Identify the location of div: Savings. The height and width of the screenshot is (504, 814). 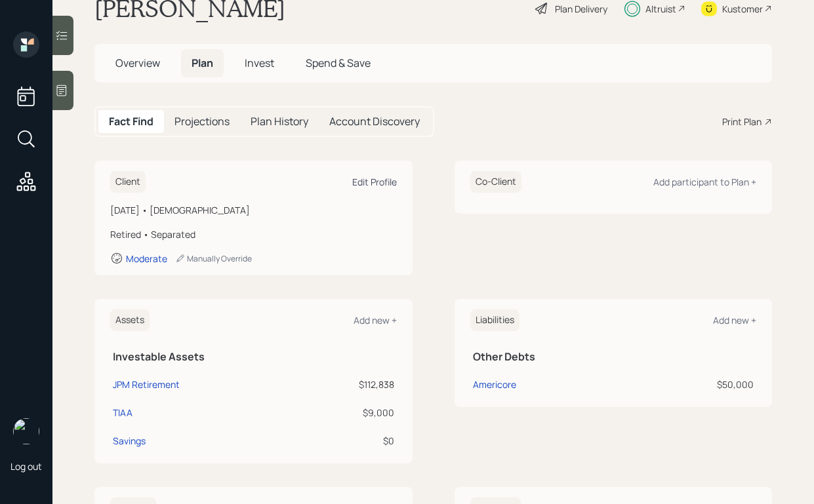
(129, 441).